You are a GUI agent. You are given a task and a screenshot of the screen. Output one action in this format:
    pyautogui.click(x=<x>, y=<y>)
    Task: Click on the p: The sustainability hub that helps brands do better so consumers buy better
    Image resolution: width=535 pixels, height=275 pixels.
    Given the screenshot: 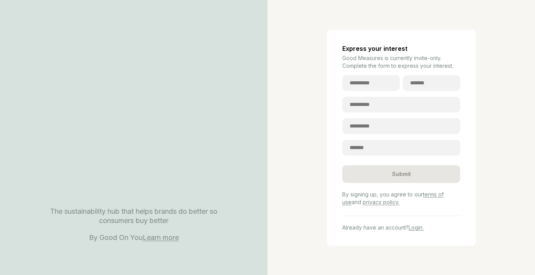 What is the action you would take?
    pyautogui.click(x=134, y=216)
    